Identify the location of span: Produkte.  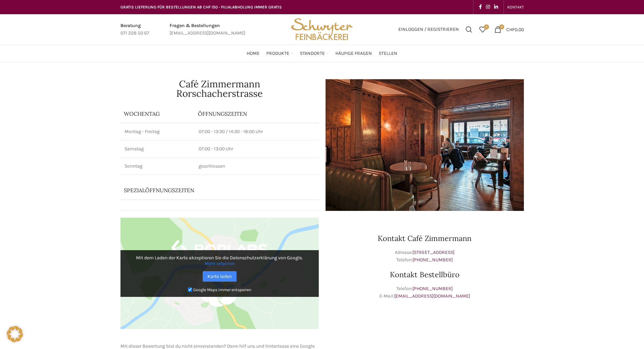
(278, 54).